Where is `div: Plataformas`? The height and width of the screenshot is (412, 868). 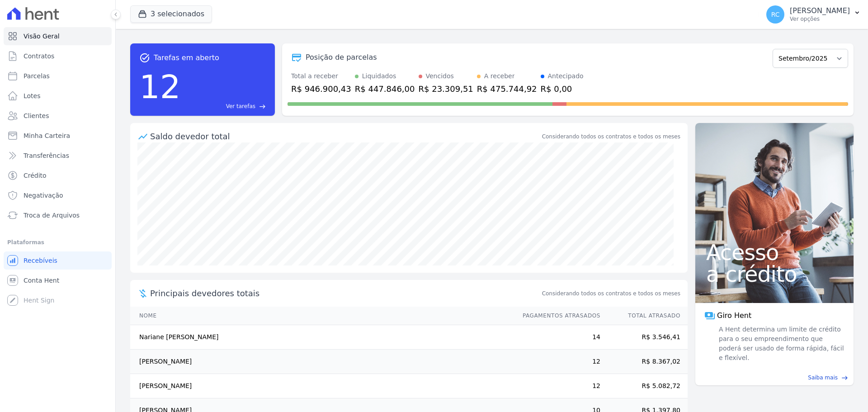 div: Plataformas is located at coordinates (58, 242).